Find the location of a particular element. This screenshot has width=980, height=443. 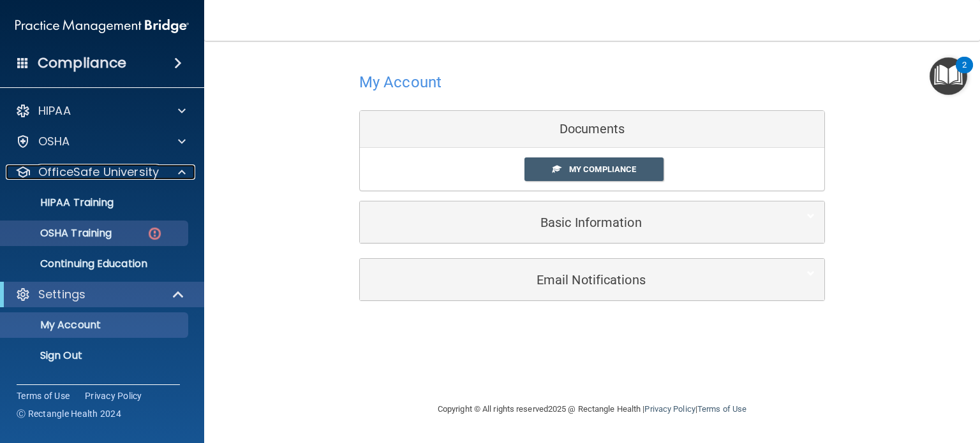

a: Email Notifications is located at coordinates (592, 280).